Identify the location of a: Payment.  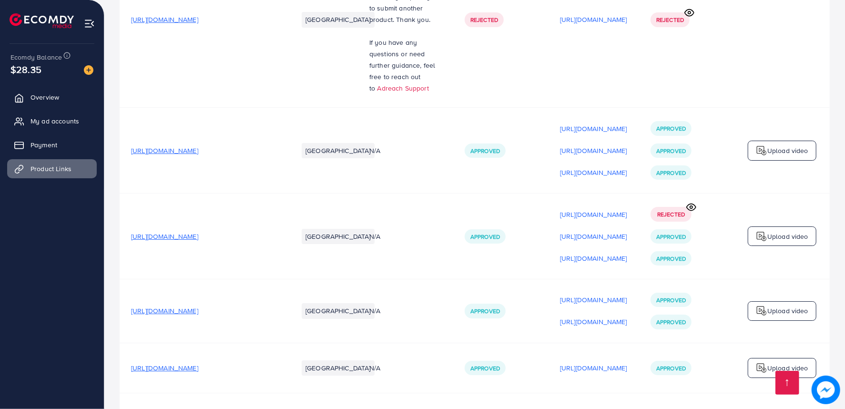
(52, 145).